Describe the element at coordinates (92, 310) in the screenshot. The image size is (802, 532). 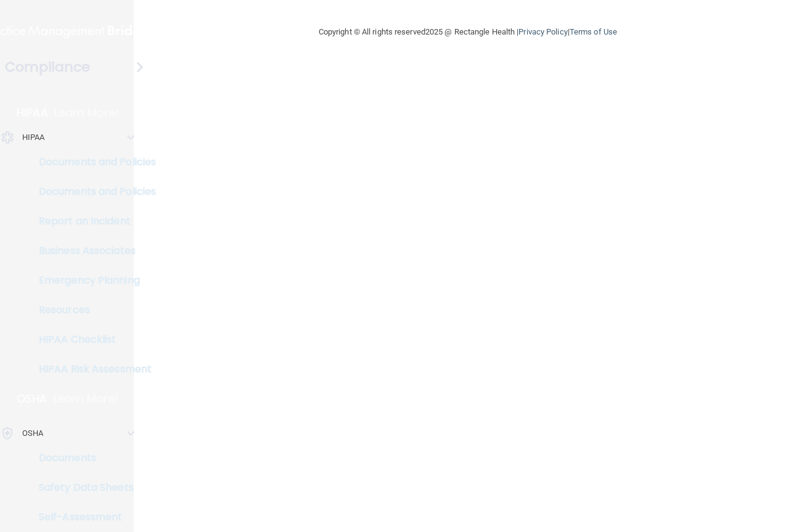
I see `p: Resources` at that location.